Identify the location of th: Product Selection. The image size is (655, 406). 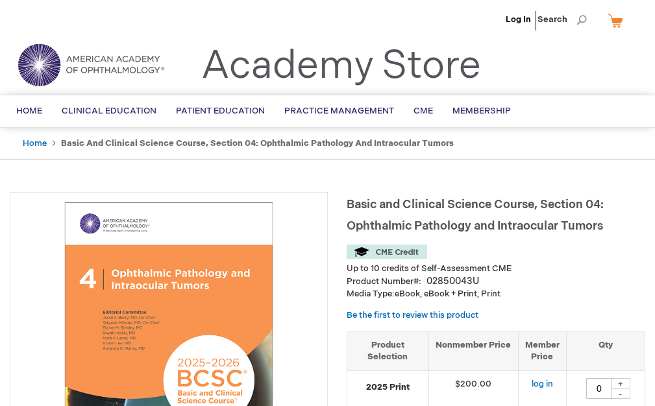
(388, 351).